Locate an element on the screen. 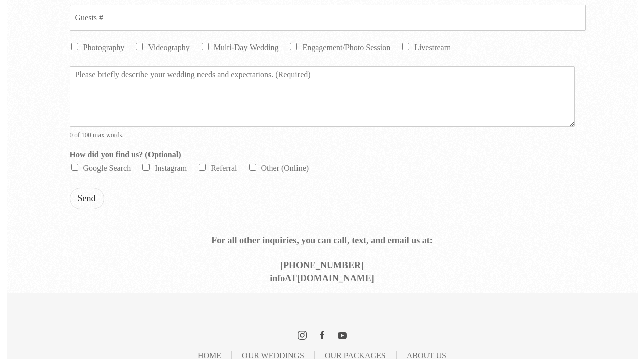 The height and width of the screenshot is (359, 644). a: About Us is located at coordinates (426, 356).